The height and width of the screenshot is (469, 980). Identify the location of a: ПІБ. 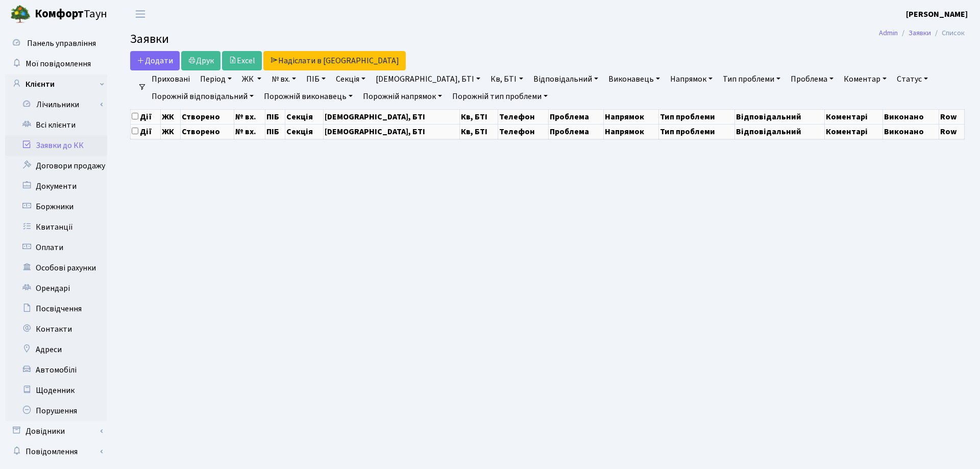
(316, 79).